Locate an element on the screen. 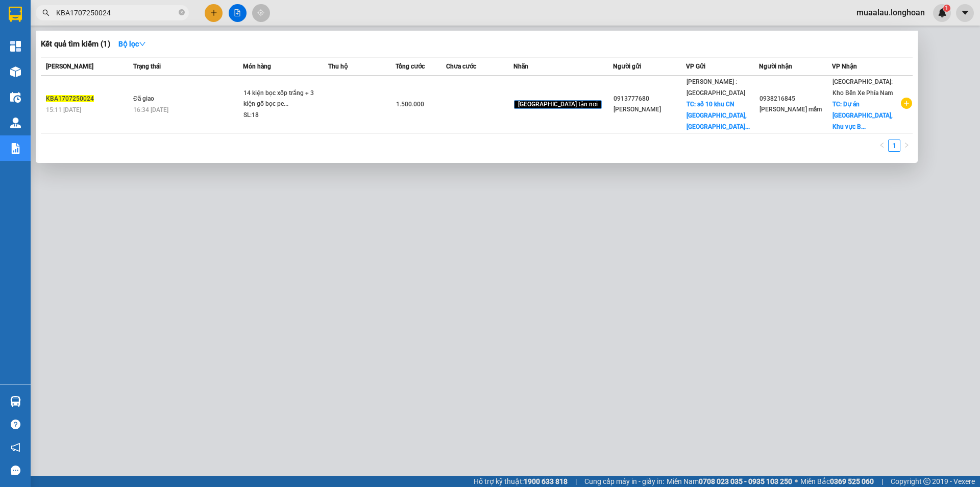 The image size is (980, 487). li: Next Page is located at coordinates (907, 145).